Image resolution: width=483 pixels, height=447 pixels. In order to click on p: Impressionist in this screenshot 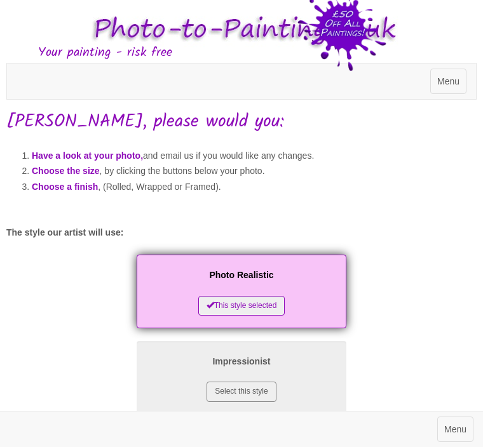, I will do `click(241, 362)`.